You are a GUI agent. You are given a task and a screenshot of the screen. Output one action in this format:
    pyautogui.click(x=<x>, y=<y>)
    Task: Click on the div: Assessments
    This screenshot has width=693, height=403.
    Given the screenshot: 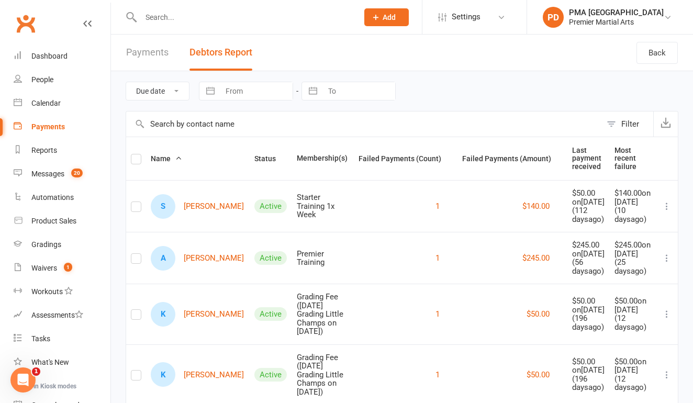 What is the action you would take?
    pyautogui.click(x=57, y=315)
    